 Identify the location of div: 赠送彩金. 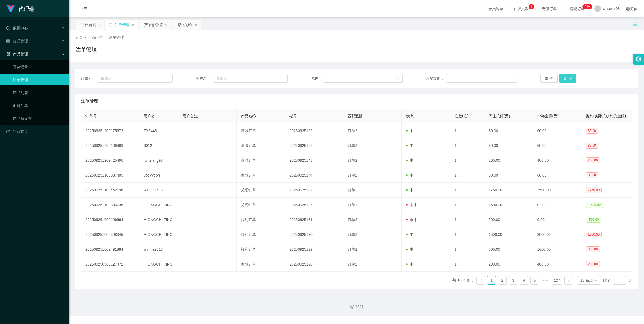
(185, 25).